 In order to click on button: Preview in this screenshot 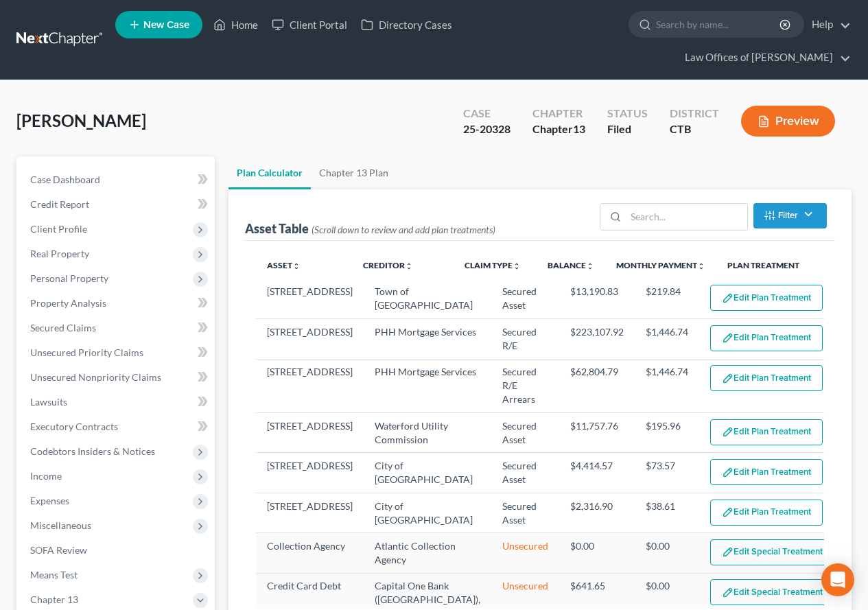, I will do `click(788, 120)`.